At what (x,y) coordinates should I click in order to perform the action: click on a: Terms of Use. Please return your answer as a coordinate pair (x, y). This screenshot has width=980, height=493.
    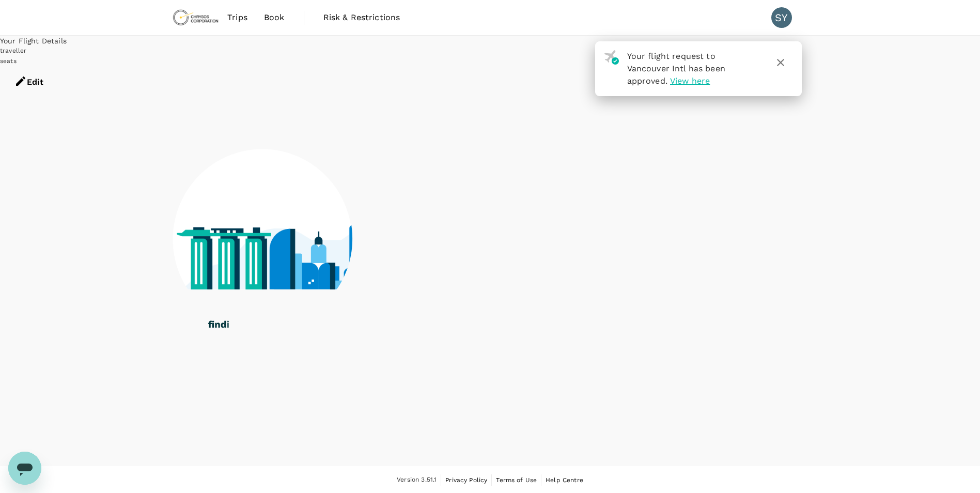
    Looking at the image, I should click on (516, 480).